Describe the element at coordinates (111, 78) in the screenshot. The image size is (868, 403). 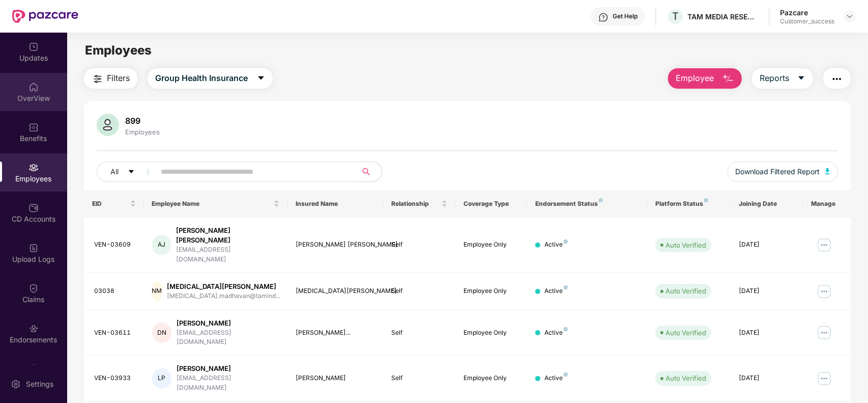
I see `button: Filters` at that location.